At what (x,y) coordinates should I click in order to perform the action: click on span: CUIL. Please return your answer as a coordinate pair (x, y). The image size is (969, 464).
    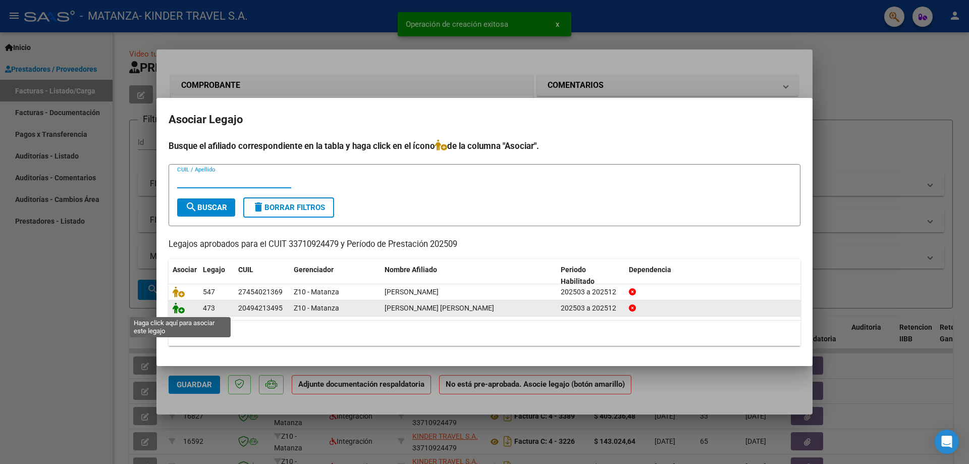
    Looking at the image, I should click on (246, 269).